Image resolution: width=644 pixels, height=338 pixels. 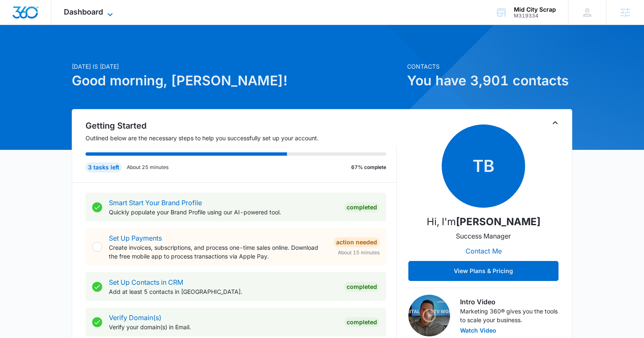 I want to click on a: Smart Start Your Brand Profile, so click(x=155, y=203).